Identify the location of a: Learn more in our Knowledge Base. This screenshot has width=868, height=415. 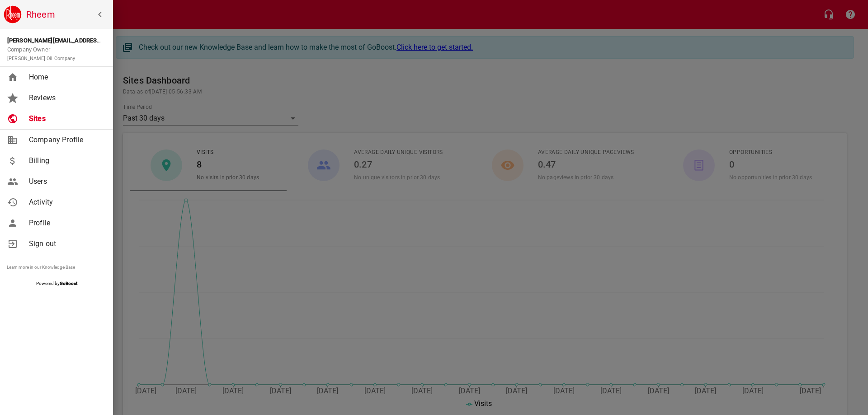
(41, 267).